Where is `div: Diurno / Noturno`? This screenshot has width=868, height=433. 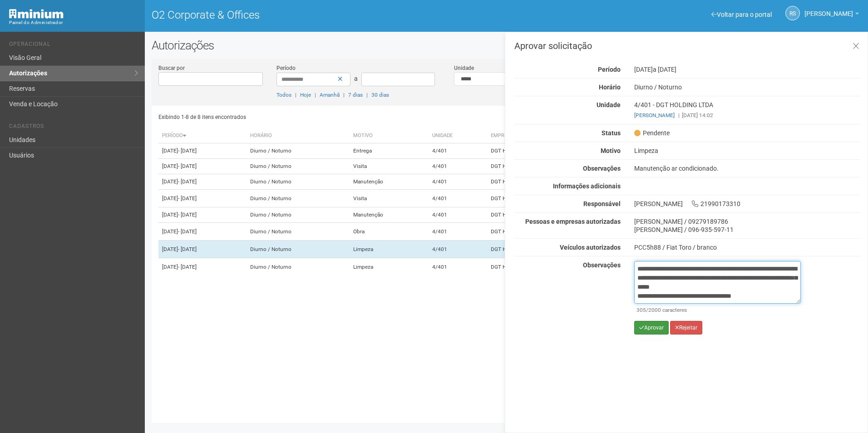
div: Diurno / Noturno is located at coordinates (747, 87).